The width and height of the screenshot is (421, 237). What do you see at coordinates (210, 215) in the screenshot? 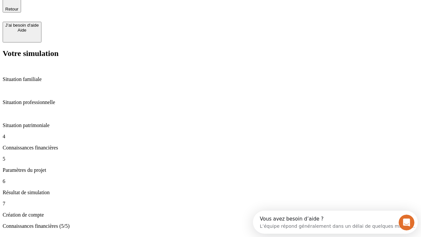
I see `p: Création de compte` at bounding box center [210, 215].